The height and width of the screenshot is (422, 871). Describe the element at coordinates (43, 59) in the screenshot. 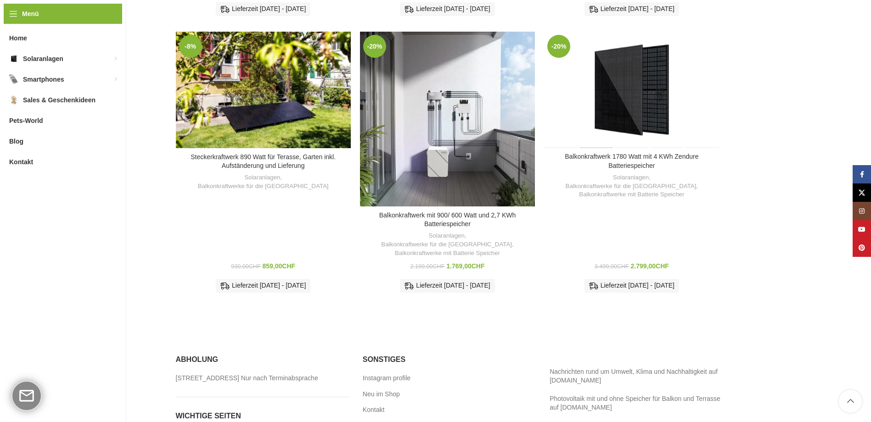

I see `span: Solaranlagen` at that location.